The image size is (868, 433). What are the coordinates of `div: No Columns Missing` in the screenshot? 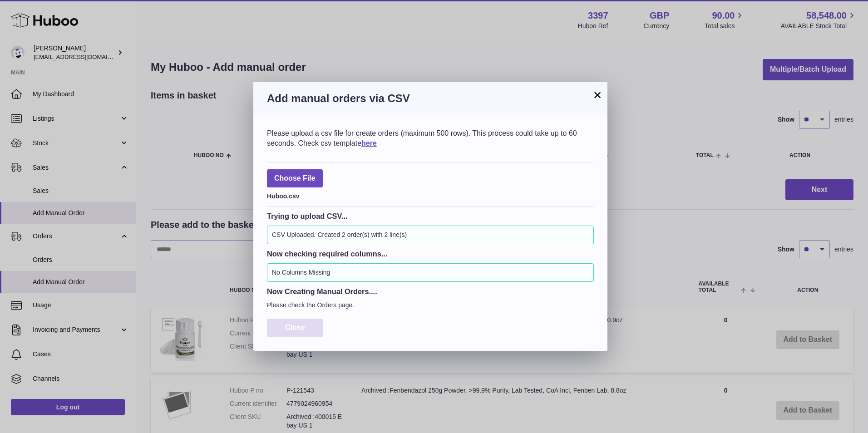 It's located at (430, 272).